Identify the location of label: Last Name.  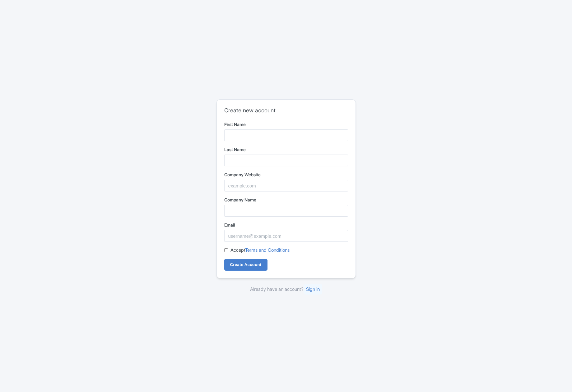
(286, 149).